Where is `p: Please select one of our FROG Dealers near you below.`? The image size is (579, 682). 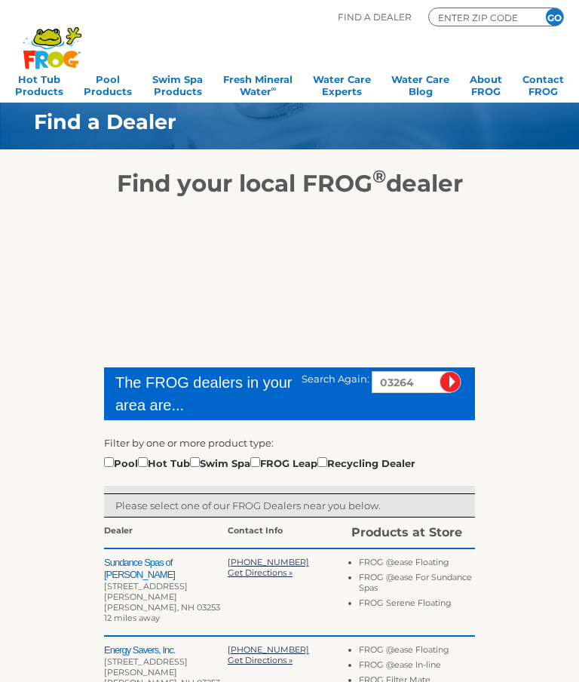 p: Please select one of our FROG Dealers near you below. is located at coordinates (290, 505).